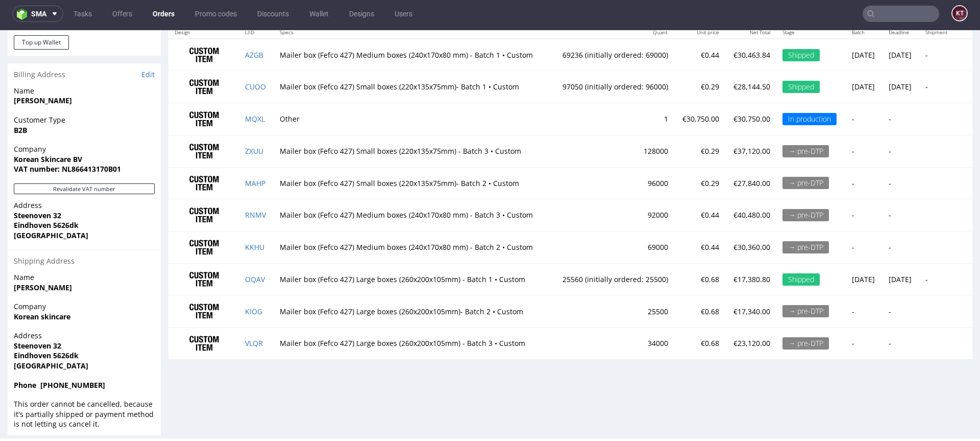 The width and height of the screenshot is (980, 441). I want to click on p: €40,480.00, so click(751, 185).